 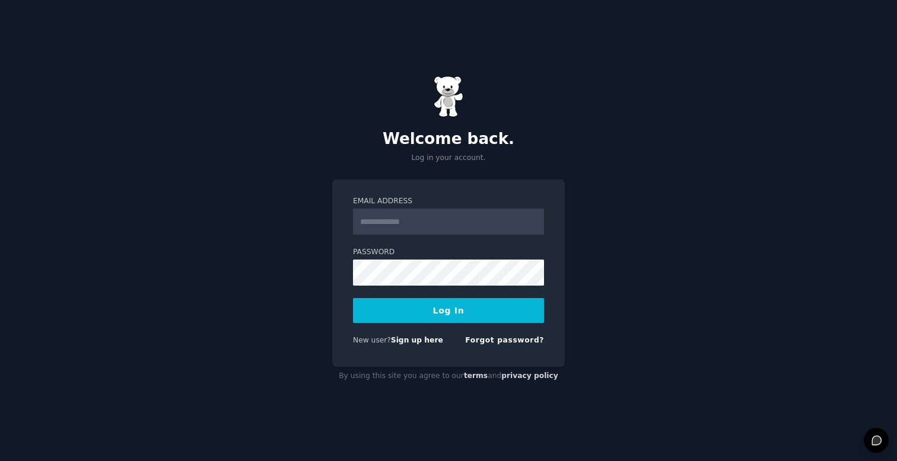 What do you see at coordinates (448, 311) in the screenshot?
I see `button: Log In` at bounding box center [448, 311].